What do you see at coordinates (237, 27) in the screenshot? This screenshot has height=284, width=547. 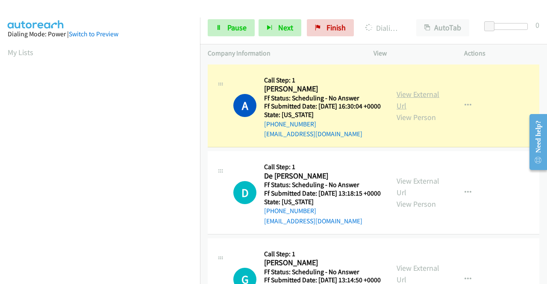 I see `span: Pause` at bounding box center [237, 27].